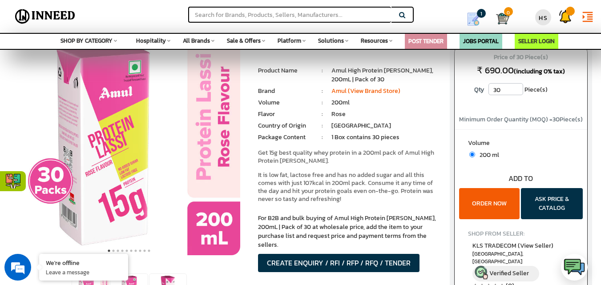  What do you see at coordinates (539, 71) in the screenshot?
I see `span: (including 0% tax)` at bounding box center [539, 71].